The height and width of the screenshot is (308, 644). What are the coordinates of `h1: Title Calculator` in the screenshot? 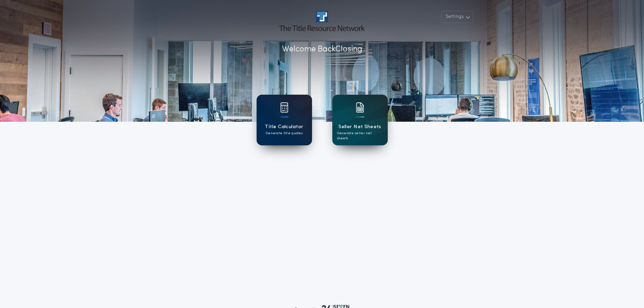 It's located at (284, 127).